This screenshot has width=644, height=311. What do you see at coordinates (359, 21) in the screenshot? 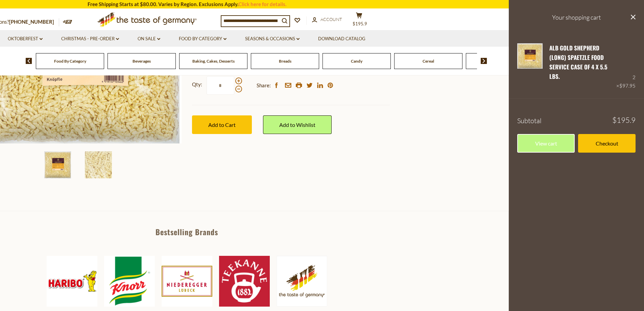
I see `button: $195.9` at bounding box center [359, 21].